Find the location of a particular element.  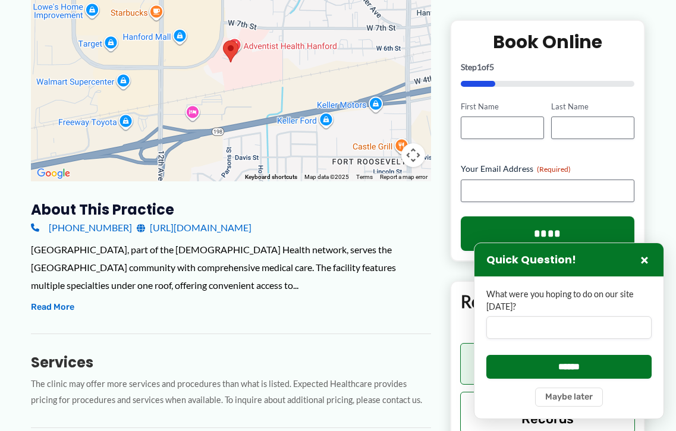

p: The clinic may offer more services and procedures than what is listed. Expected Healthcare provid... is located at coordinates (231, 393).